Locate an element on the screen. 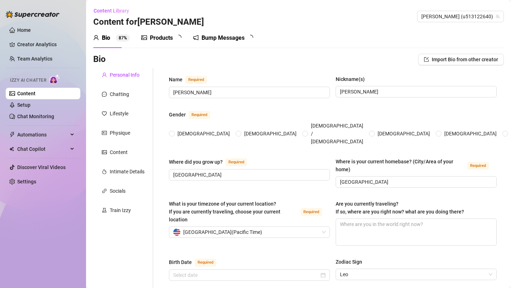 The width and height of the screenshot is (511, 288). span: Izzy AI Chatter is located at coordinates (28, 80).